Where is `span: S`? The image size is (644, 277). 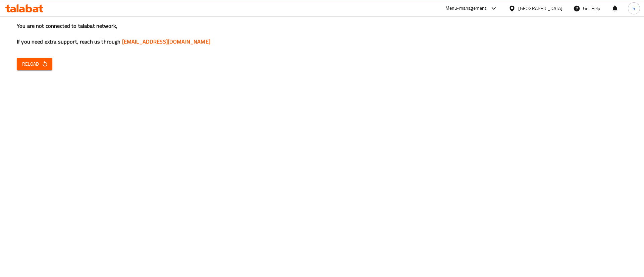
span: S is located at coordinates (634, 8).